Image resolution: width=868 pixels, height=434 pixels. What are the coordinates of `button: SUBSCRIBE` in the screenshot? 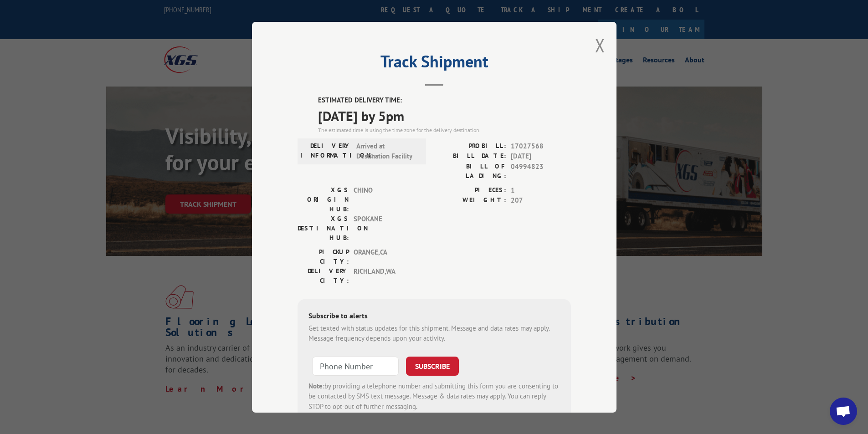 It's located at (433, 366).